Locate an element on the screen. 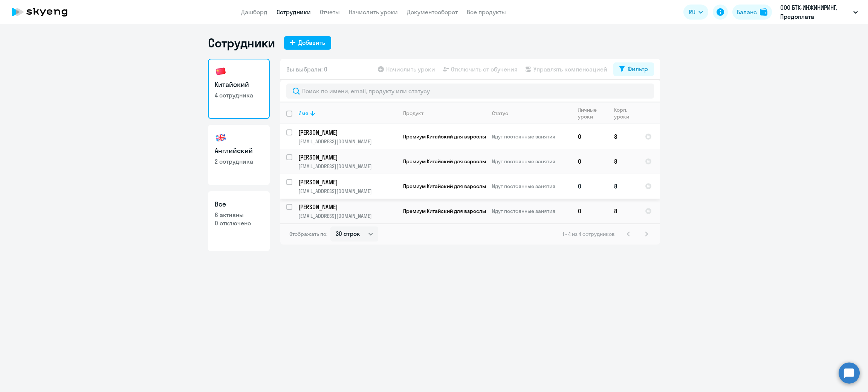 This screenshot has height=392, width=868. button: Балансbalance is located at coordinates (752, 12).